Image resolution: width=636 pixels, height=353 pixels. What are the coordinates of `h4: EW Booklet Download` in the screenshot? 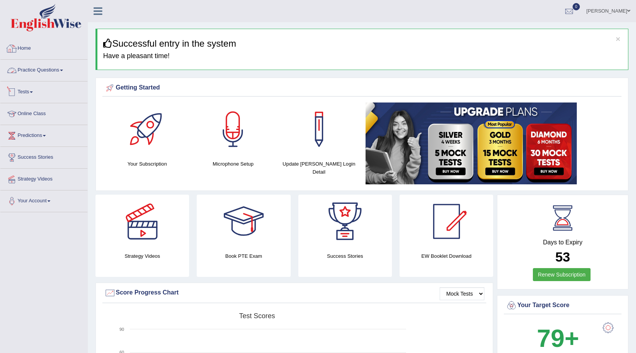 It's located at (446, 256).